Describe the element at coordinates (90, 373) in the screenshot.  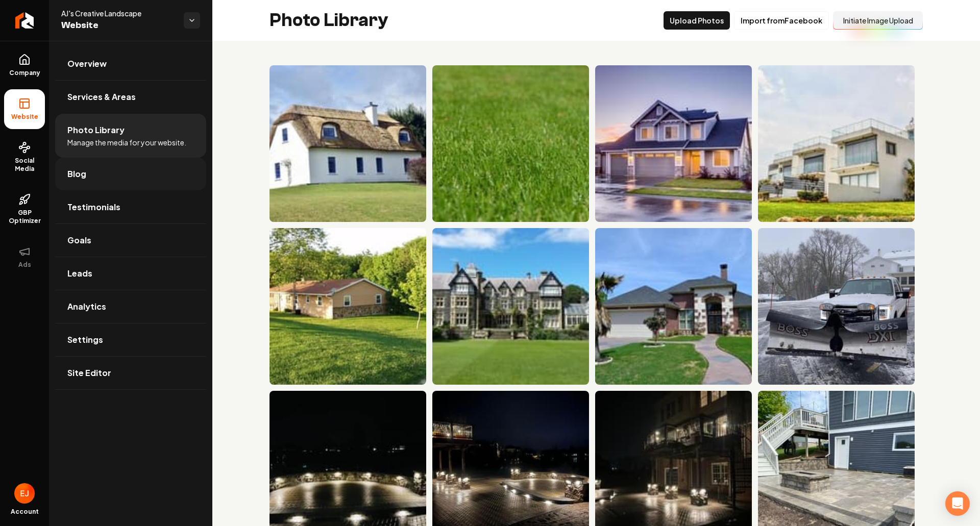
I see `span: Site Editor` at that location.